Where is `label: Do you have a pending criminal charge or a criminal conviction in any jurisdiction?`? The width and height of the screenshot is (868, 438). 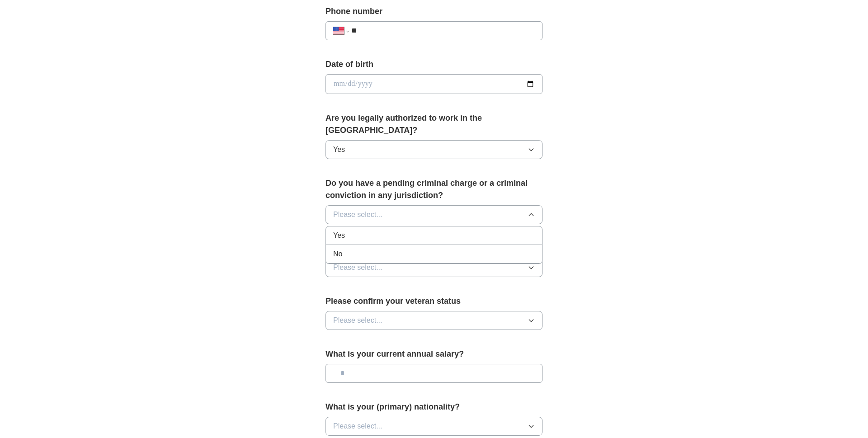
label: Do you have a pending criminal charge or a criminal conviction in any jurisdiction? is located at coordinates (434, 189).